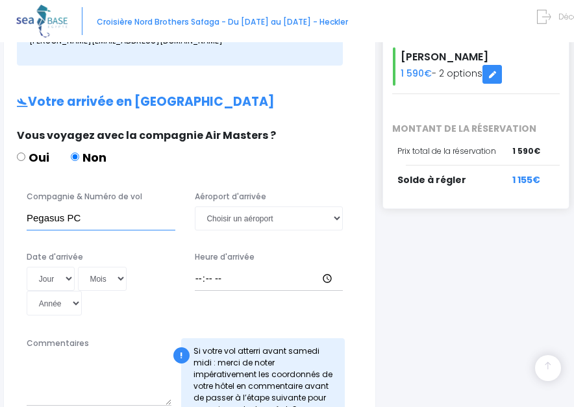 The height and width of the screenshot is (407, 574). I want to click on label: Aéroport d'arrivée, so click(230, 197).